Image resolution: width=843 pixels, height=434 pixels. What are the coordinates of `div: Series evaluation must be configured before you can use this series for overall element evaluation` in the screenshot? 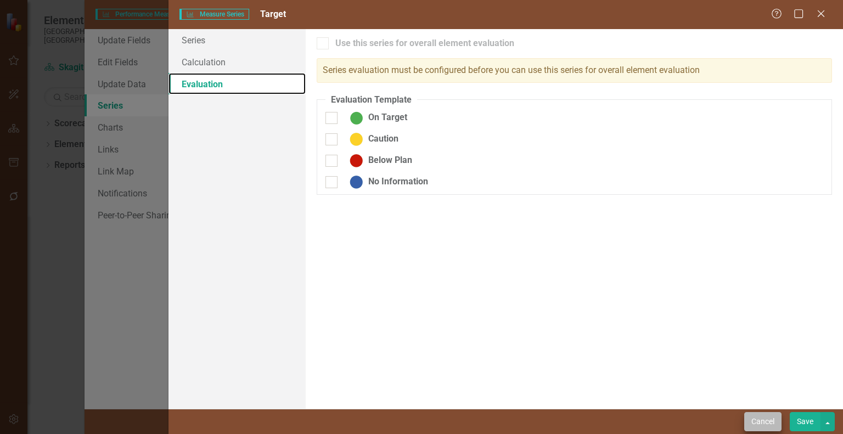 It's located at (574, 70).